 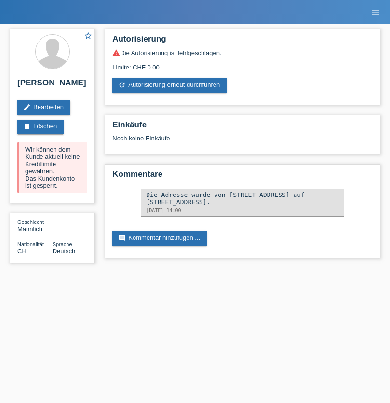 What do you see at coordinates (243, 41) in the screenshot?
I see `h2: Autorisierung` at bounding box center [243, 41].